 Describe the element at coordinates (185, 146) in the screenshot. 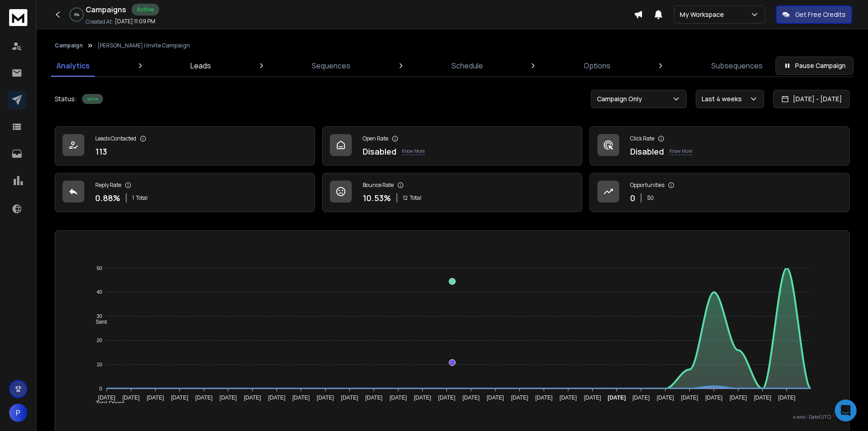

I see `a: Leads Contacted113` at that location.